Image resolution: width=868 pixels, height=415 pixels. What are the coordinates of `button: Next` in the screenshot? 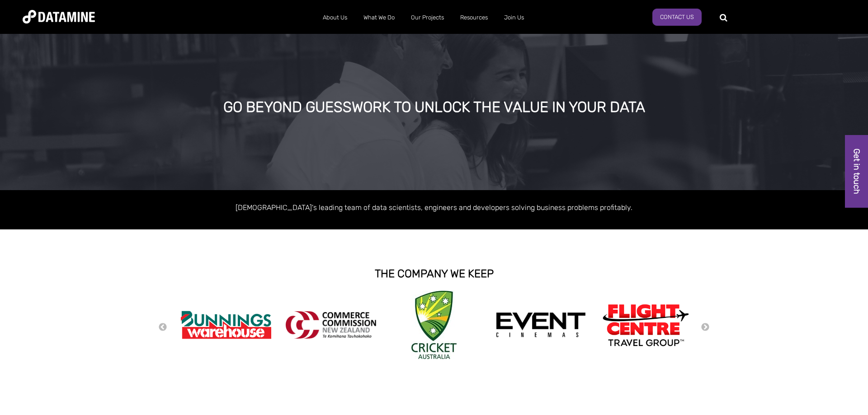 It's located at (705, 328).